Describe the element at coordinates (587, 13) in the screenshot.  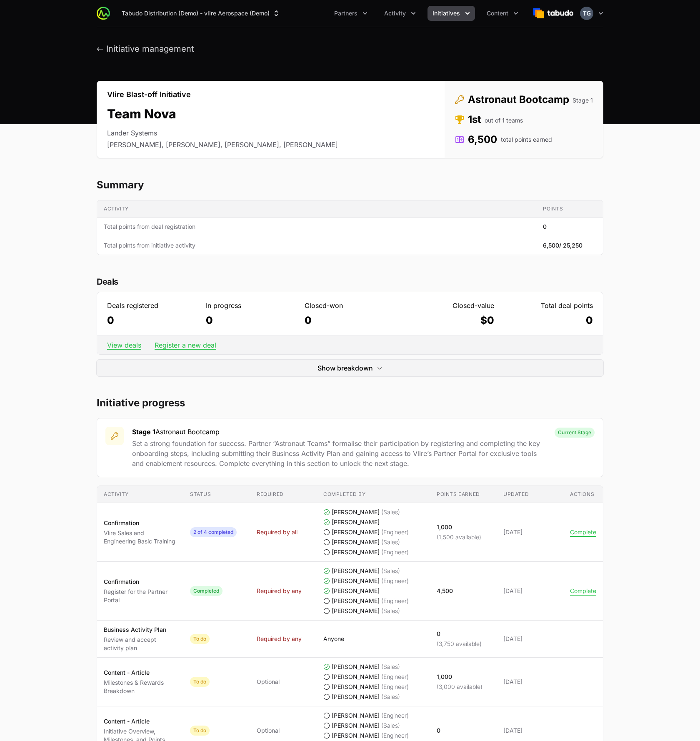
I see `img: Timothy Greig` at that location.